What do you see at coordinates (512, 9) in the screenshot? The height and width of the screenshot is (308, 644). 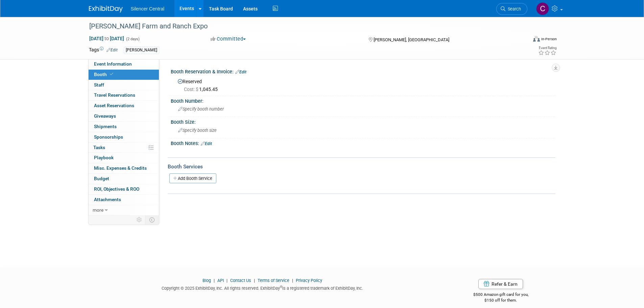 I see `a: Search` at bounding box center [512, 9].